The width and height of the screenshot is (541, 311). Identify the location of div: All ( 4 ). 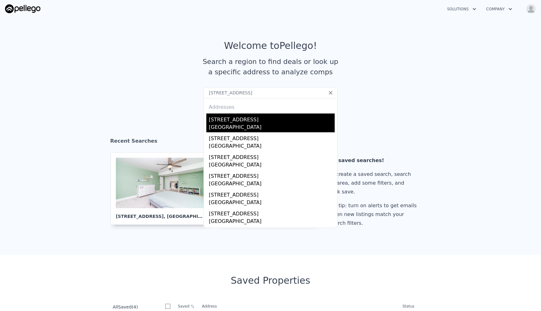
(125, 307).